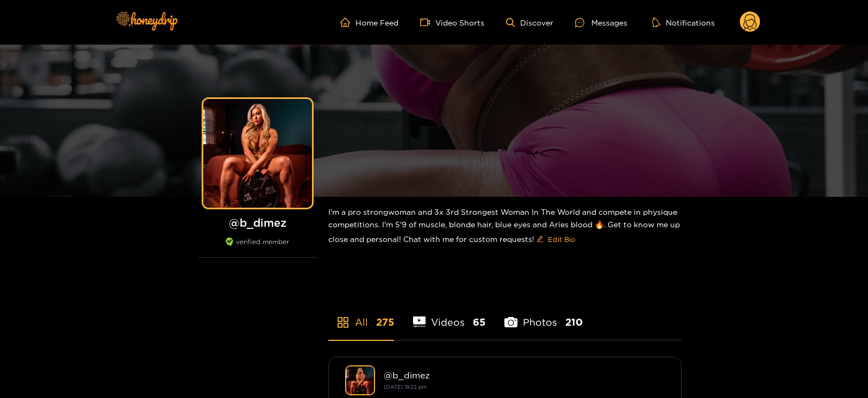 Image resolution: width=868 pixels, height=398 pixels. I want to click on a: Video Shorts, so click(452, 22).